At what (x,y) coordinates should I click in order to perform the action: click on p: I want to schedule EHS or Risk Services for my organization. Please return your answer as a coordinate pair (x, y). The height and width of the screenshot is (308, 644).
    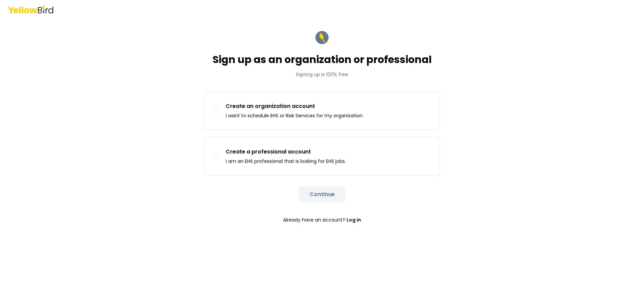
    Looking at the image, I should click on (294, 116).